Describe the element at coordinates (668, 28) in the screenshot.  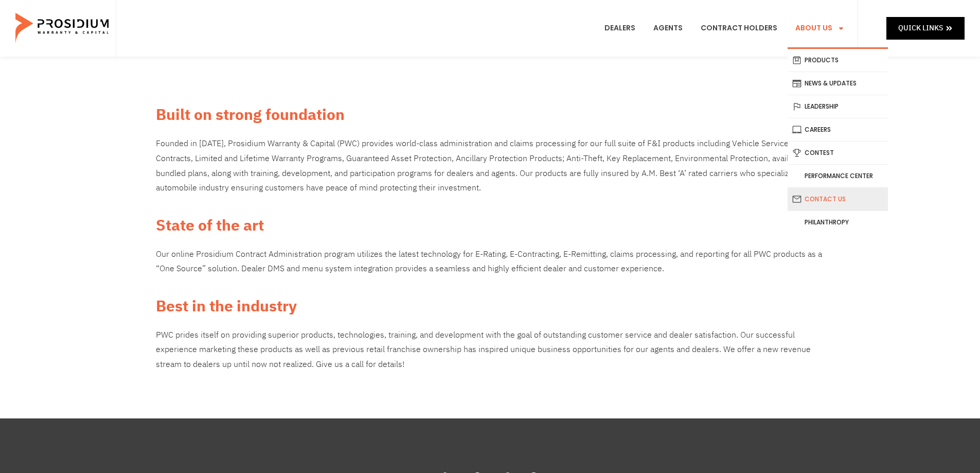
I see `a: Agents` at that location.